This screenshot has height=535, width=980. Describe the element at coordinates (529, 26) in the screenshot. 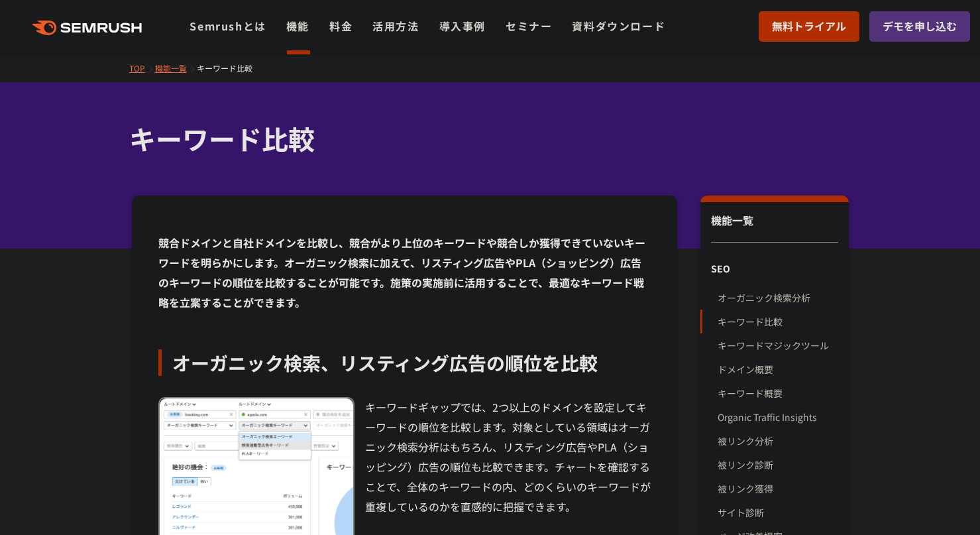

I see `a: セミナー` at that location.